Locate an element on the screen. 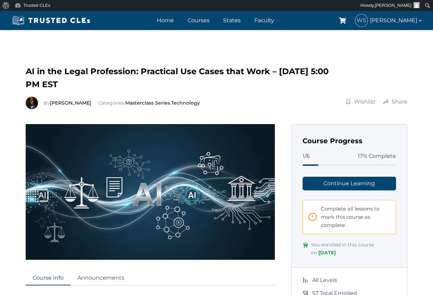  h3: Course Progress is located at coordinates (350, 141).